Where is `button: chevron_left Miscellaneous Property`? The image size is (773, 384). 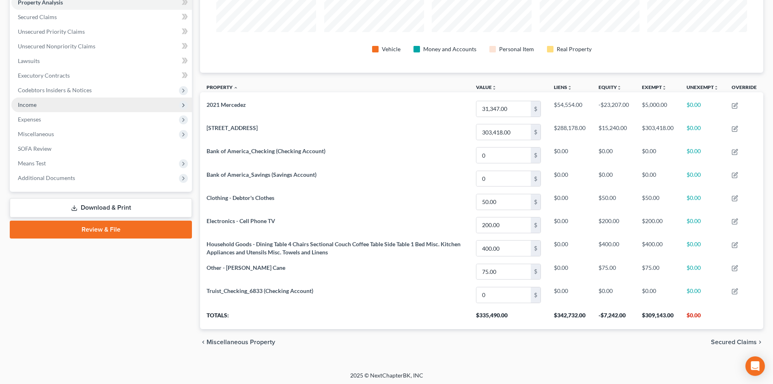 button: chevron_left Miscellaneous Property is located at coordinates (237, 342).